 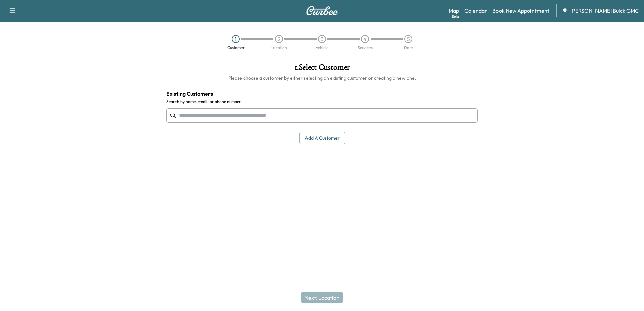 What do you see at coordinates (520, 10) in the screenshot?
I see `a: Book New Appointment` at bounding box center [520, 10].